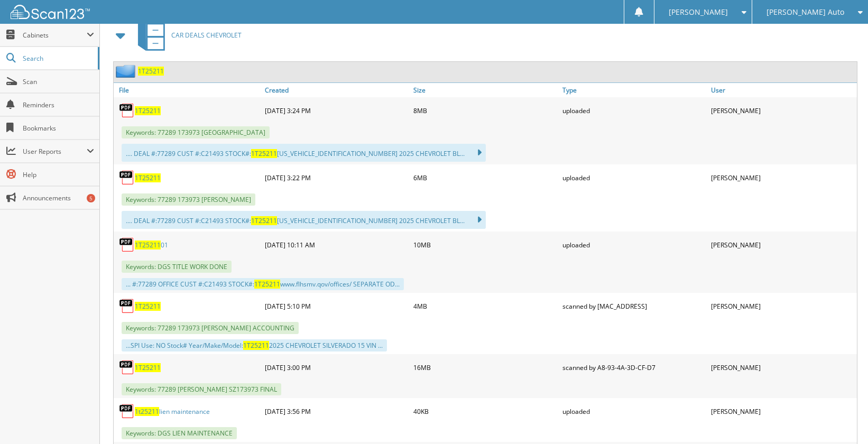  I want to click on a: Size, so click(484, 89).